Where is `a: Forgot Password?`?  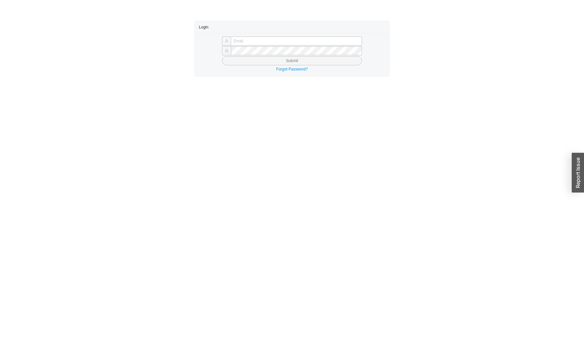
a: Forgot Password? is located at coordinates (292, 69).